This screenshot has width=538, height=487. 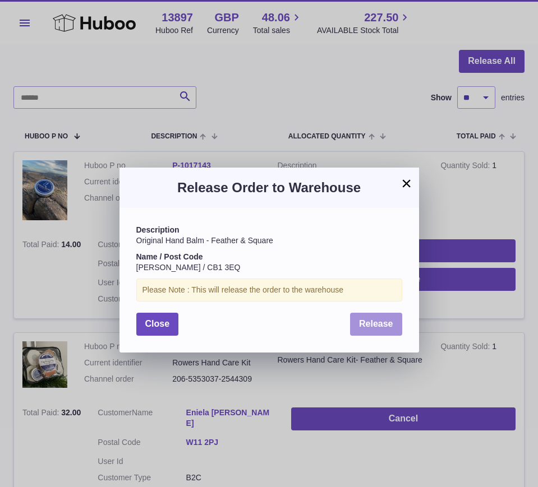 What do you see at coordinates (269, 290) in the screenshot?
I see `div: Please Note : This will release the order to the warehouse` at bounding box center [269, 290].